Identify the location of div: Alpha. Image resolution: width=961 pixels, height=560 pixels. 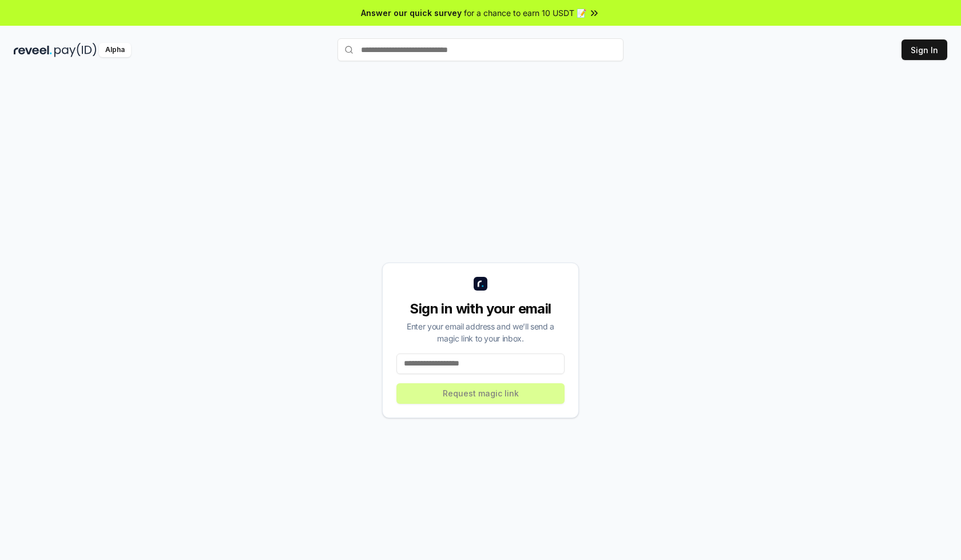
(115, 50).